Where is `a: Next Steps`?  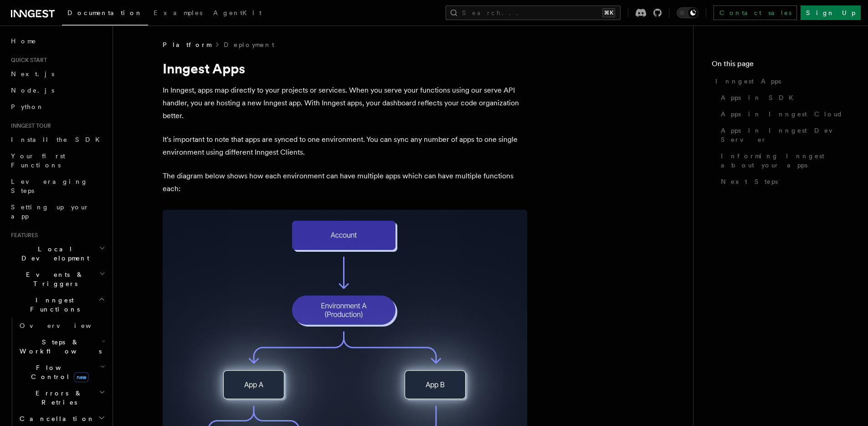
a: Next Steps is located at coordinates (784, 181).